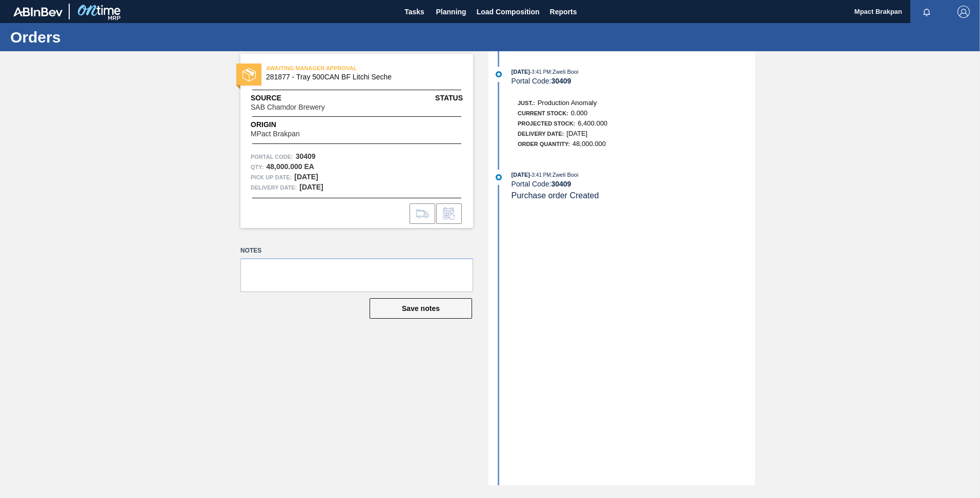  What do you see at coordinates (593, 123) in the screenshot?
I see `span: 6,400.000` at bounding box center [593, 123].